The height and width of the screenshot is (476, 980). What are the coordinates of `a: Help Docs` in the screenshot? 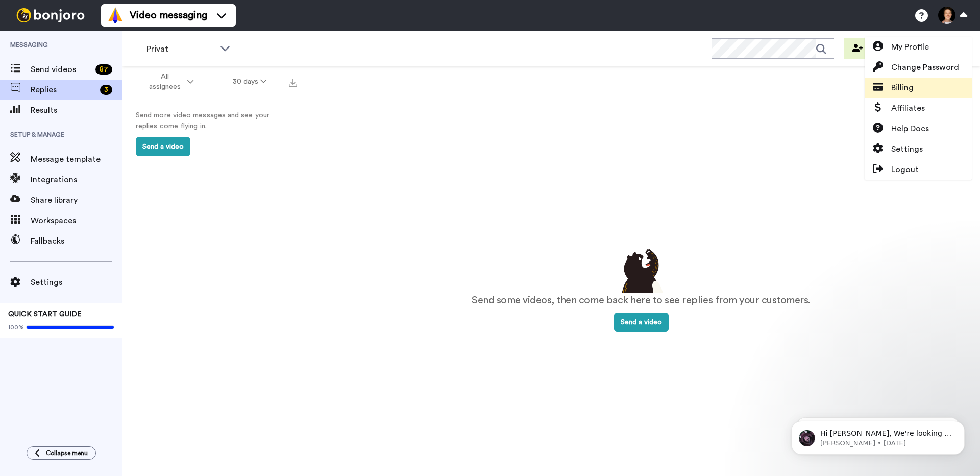 It's located at (918, 129).